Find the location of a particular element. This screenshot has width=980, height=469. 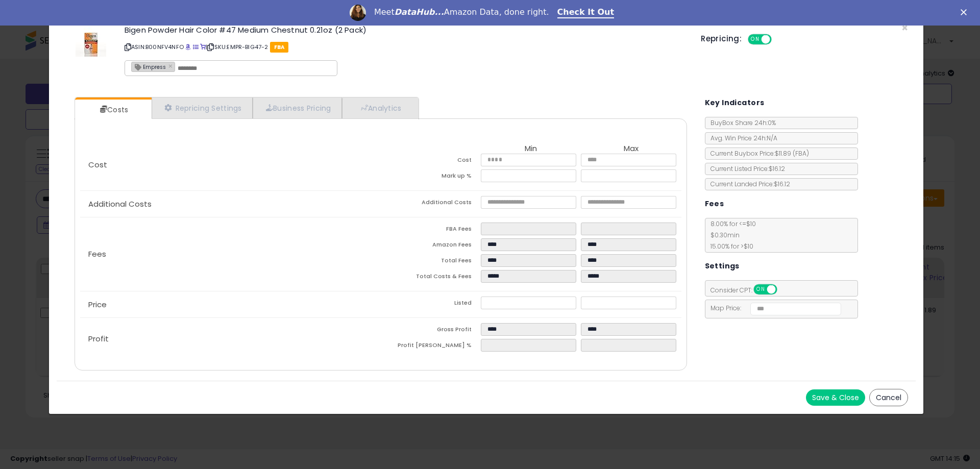

p: Profit is located at coordinates (230, 339).